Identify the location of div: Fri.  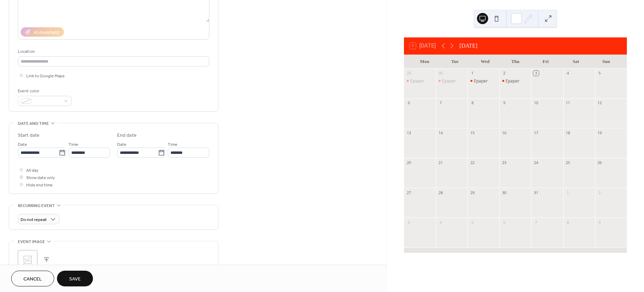
(545, 61).